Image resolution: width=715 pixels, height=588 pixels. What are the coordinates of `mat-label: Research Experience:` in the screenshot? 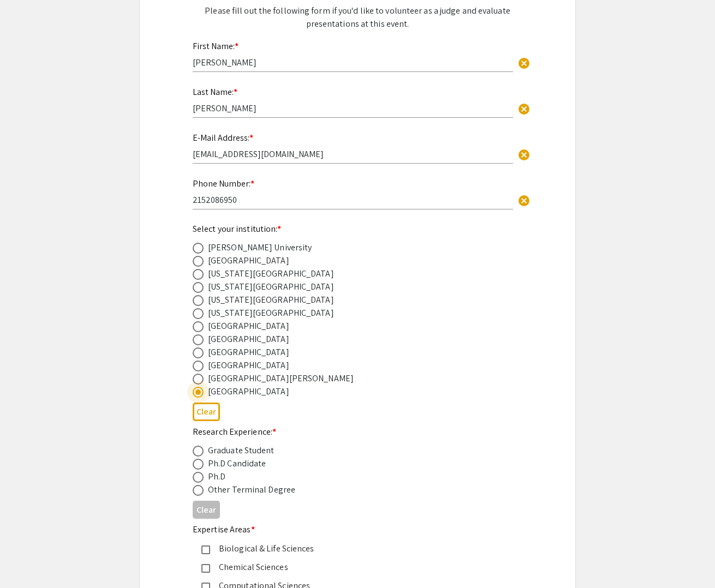 It's located at (234, 432).